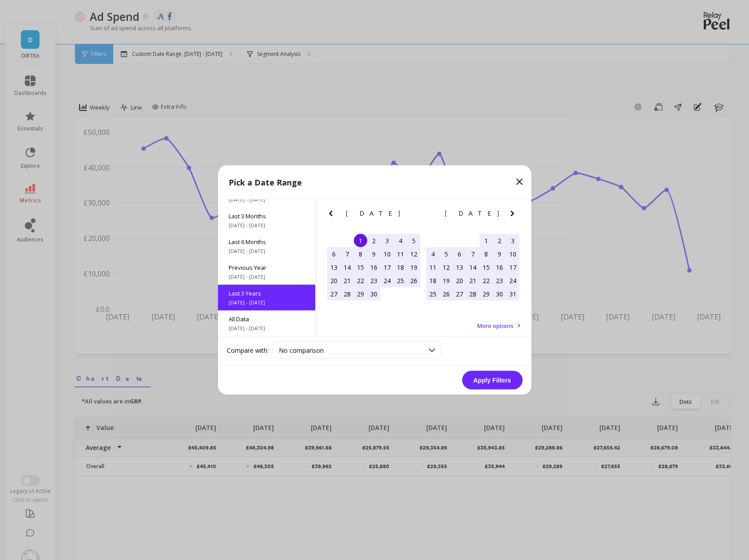 This screenshot has height=560, width=749. Describe the element at coordinates (265, 182) in the screenshot. I see `p: Pick a Date Range` at that location.